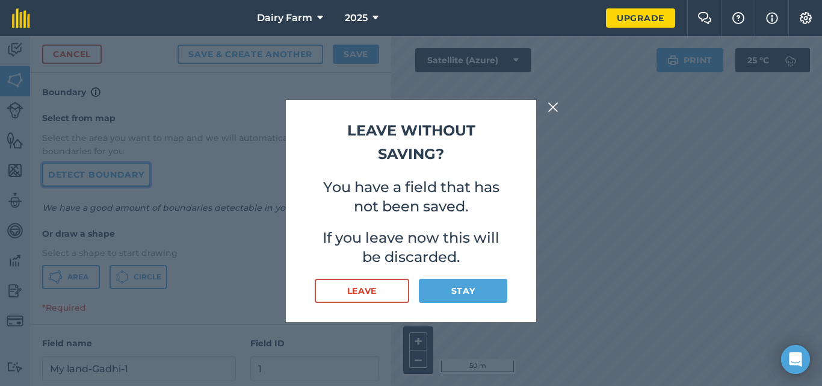 This screenshot has height=386, width=822. I want to click on h2: Leave without saving?, so click(411, 142).